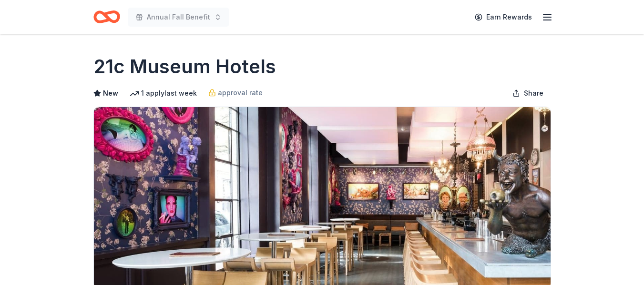  What do you see at coordinates (107, 17) in the screenshot?
I see `a: Home` at bounding box center [107, 17].